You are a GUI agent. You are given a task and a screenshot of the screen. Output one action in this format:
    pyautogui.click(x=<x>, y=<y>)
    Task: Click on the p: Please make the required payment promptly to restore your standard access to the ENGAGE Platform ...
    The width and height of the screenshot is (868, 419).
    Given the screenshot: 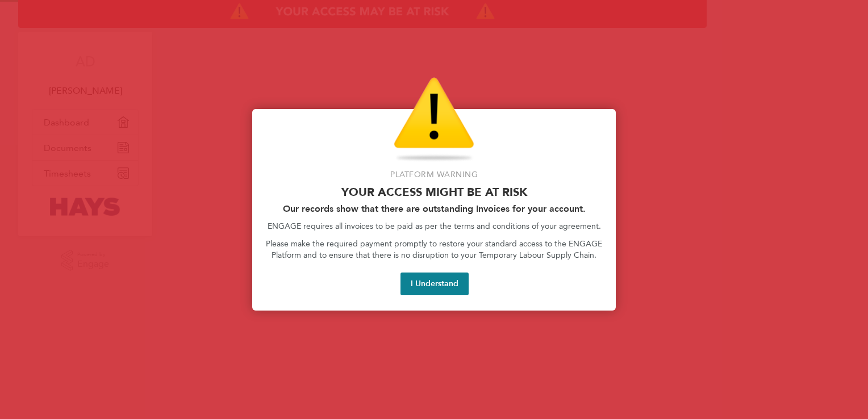 What is the action you would take?
    pyautogui.click(x=434, y=249)
    